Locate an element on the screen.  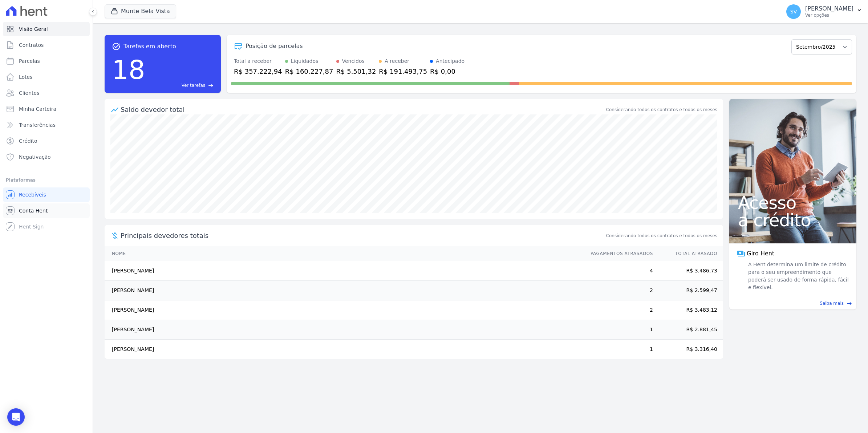
span: Saiba mais is located at coordinates (832, 304).